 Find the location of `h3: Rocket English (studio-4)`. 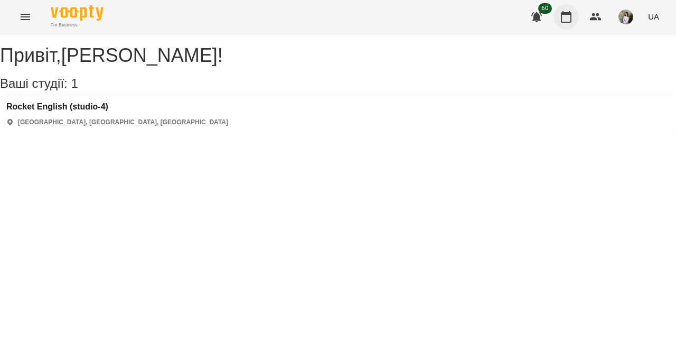

h3: Rocket English (studio-4) is located at coordinates (117, 107).